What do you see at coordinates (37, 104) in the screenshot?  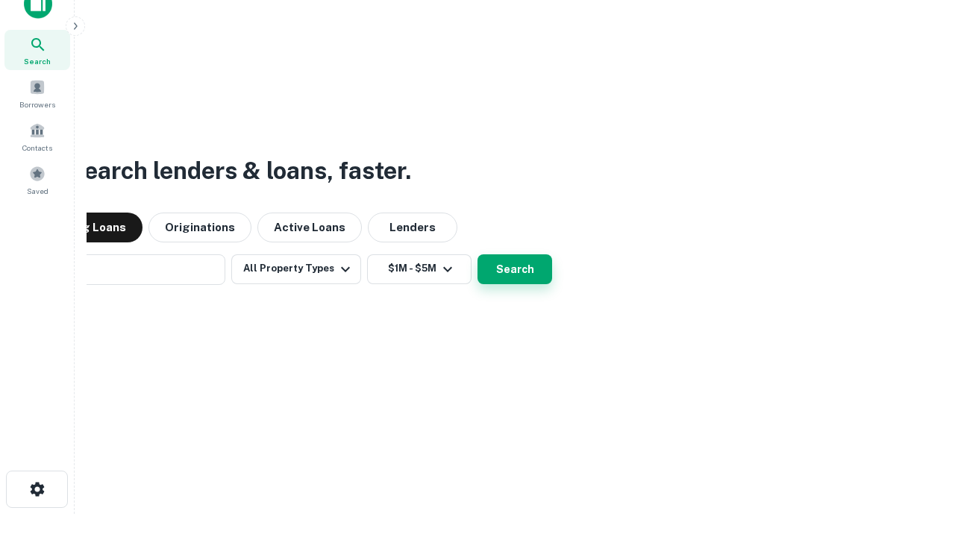 I see `span: Borrowers` at bounding box center [37, 104].